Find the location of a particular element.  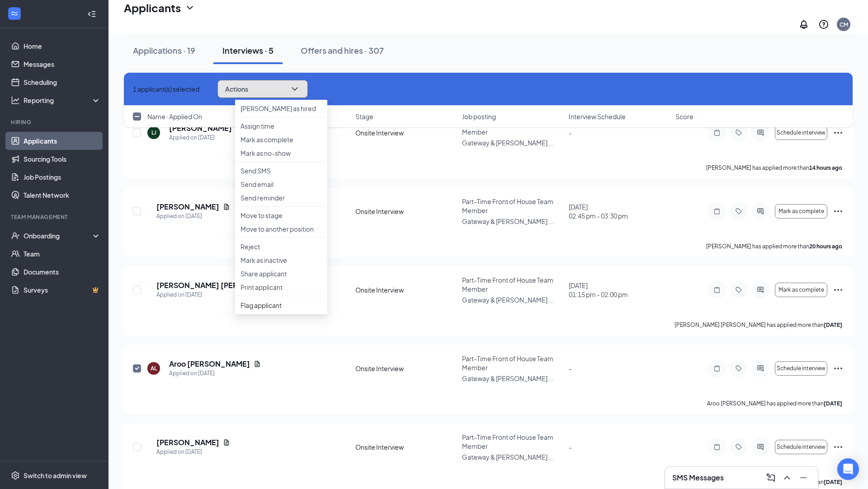

p: Send reminder is located at coordinates (281, 198).